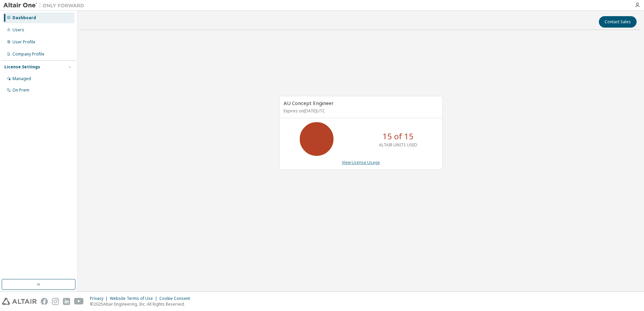 Image resolution: width=644 pixels, height=311 pixels. Describe the element at coordinates (142, 304) in the screenshot. I see `p: © 2025 Altair Engineering, Inc. All Rights Reserved.` at that location.